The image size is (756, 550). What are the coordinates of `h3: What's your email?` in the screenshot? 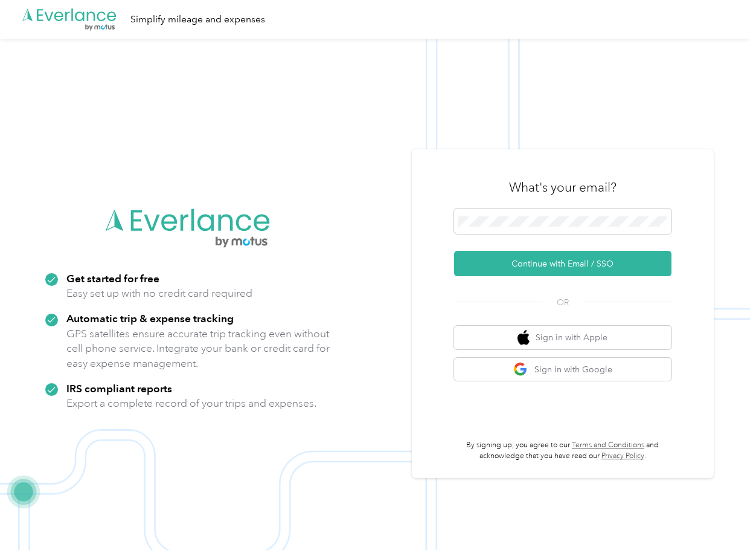 It's located at (563, 187).